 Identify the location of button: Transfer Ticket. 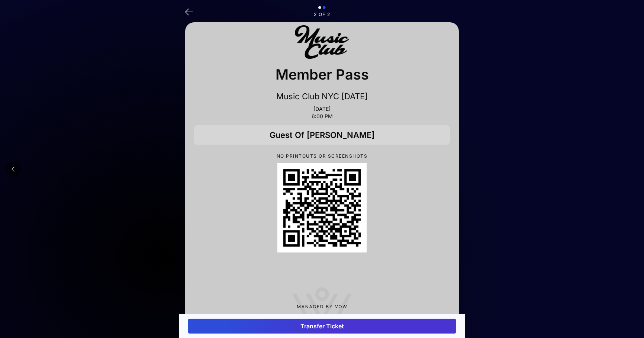
(322, 325).